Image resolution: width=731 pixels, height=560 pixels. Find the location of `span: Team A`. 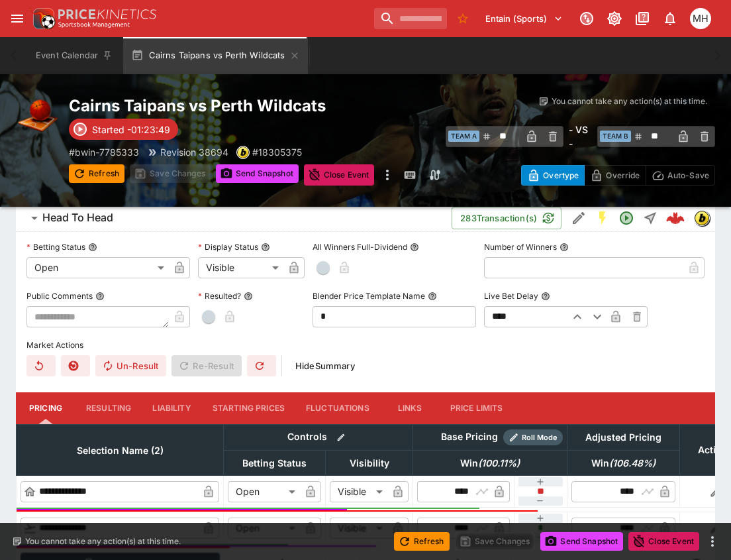

span: Team A is located at coordinates (464, 136).